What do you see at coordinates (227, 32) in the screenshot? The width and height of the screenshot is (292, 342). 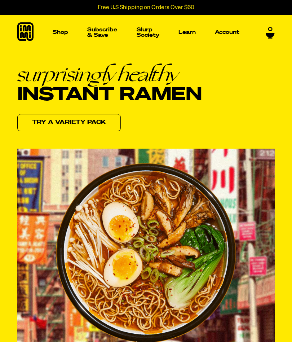 I see `p: Account` at bounding box center [227, 32].